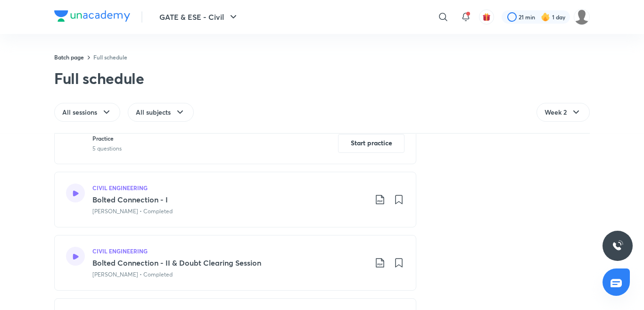 The width and height of the screenshot is (644, 310). What do you see at coordinates (582, 17) in the screenshot?
I see `img: Kranti` at bounding box center [582, 17].